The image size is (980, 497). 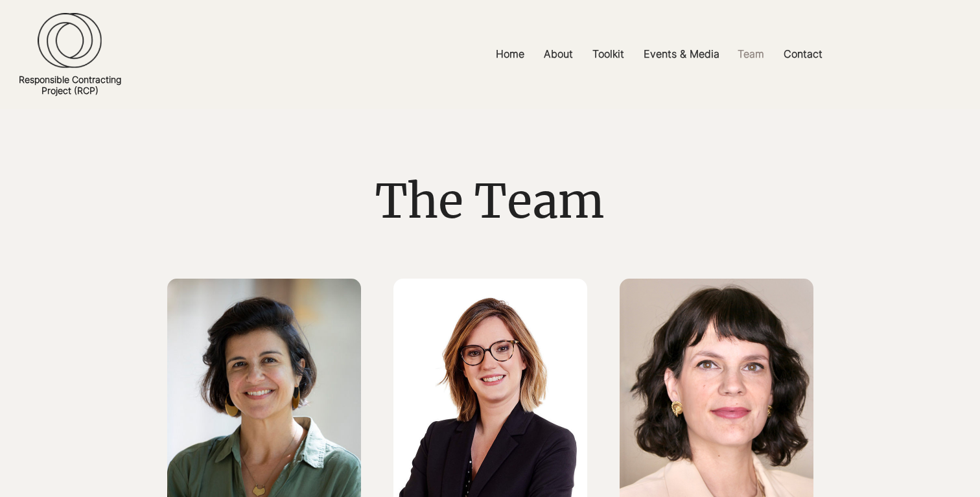 I want to click on a: Toolkit, so click(x=608, y=53).